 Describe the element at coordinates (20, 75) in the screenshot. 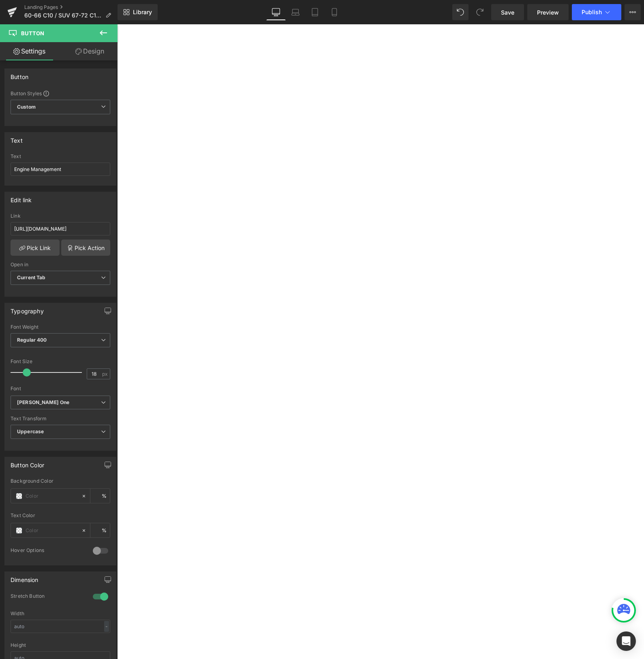

I see `div: Button` at that location.